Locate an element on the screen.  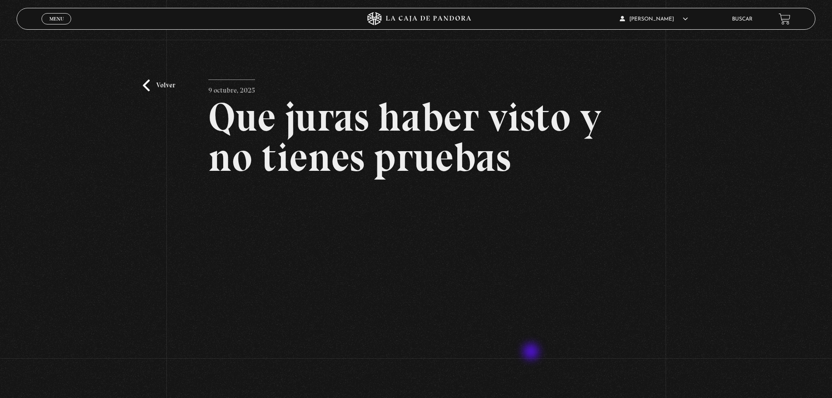
a: Volver is located at coordinates (159, 85).